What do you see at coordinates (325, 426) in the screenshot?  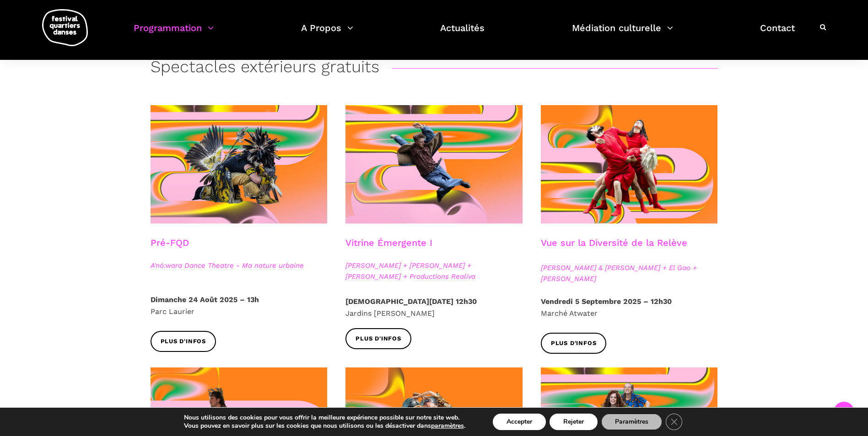 I see `p: Vous pouvez en savoir plus sur les cookies que nous utilisons ou les désactiver dans .` at bounding box center [325, 426].